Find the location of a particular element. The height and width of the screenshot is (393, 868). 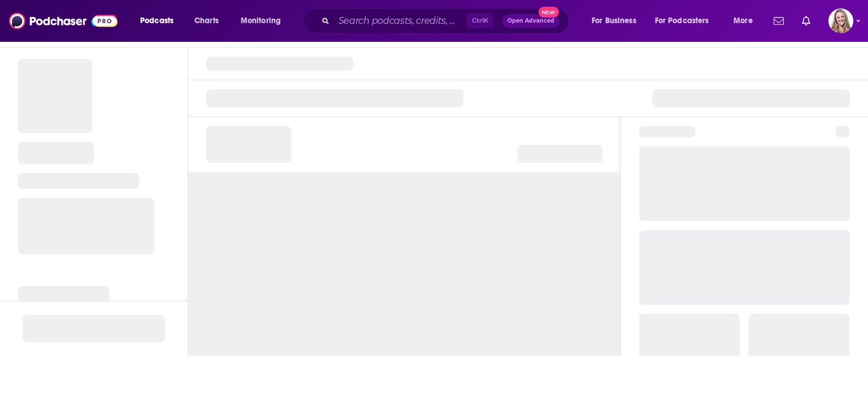

span: More is located at coordinates (744, 21).